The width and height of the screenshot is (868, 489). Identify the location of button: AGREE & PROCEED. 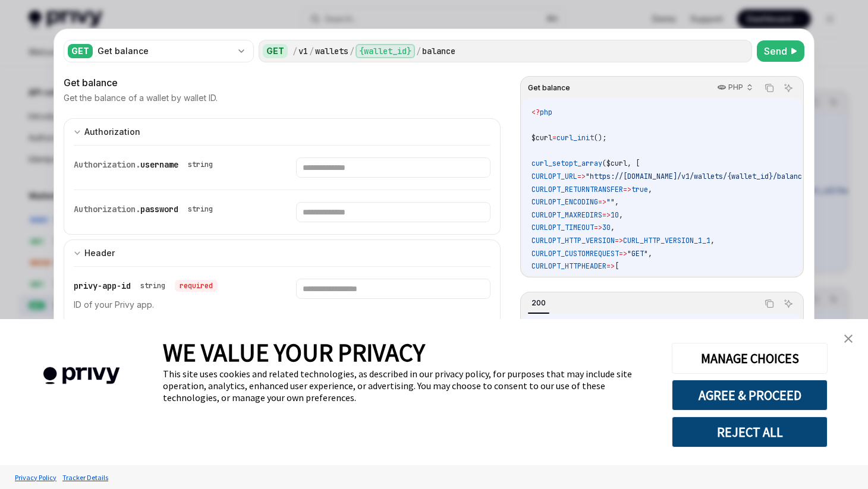
(750, 395).